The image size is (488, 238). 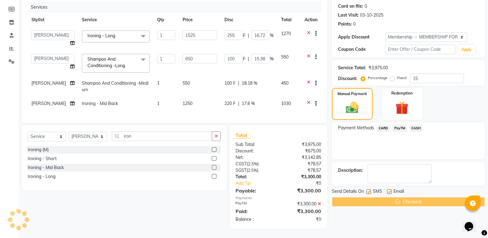 What do you see at coordinates (350, 170) in the screenshot?
I see `div: Description:` at bounding box center [350, 170].